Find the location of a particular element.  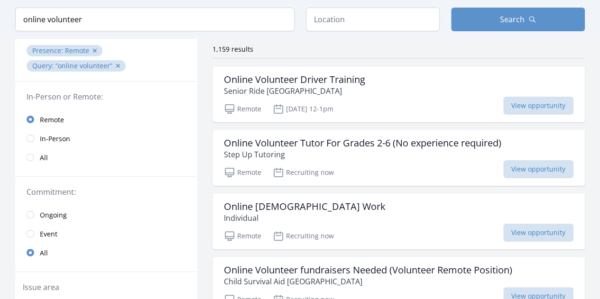

q: online volunteer is located at coordinates (84, 65).